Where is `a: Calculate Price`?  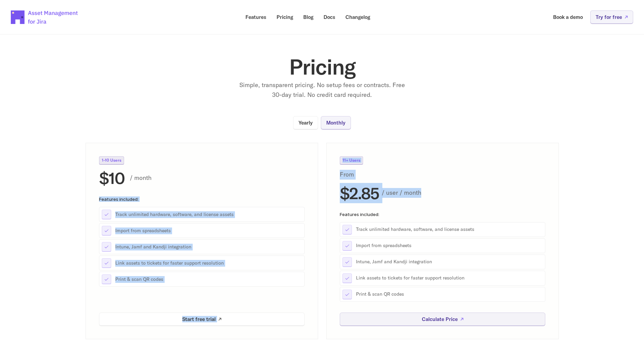 a: Calculate Price is located at coordinates (442, 319).